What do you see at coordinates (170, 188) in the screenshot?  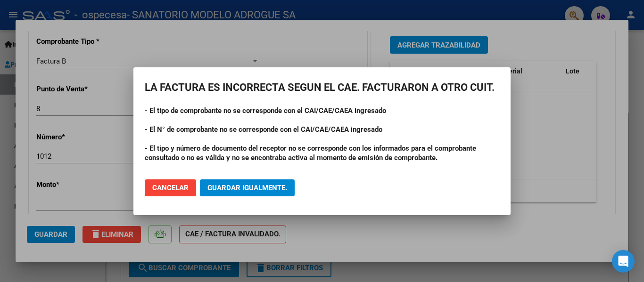 I see `span: Cancelar` at bounding box center [170, 188].